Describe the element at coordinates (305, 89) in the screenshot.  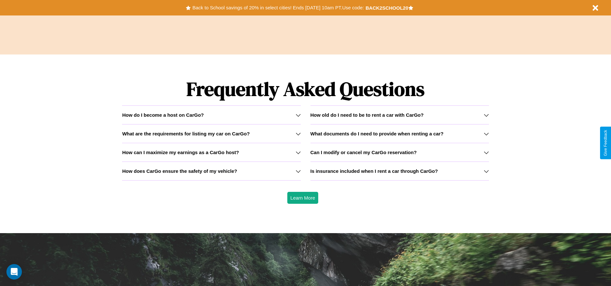
I see `h1: Frequently Asked Questions` at that location.